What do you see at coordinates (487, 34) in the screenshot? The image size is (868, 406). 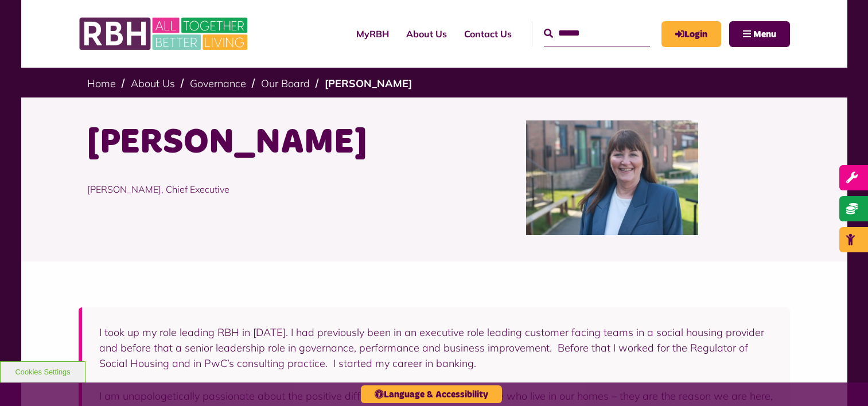 I see `a: Contact Us` at bounding box center [487, 34].